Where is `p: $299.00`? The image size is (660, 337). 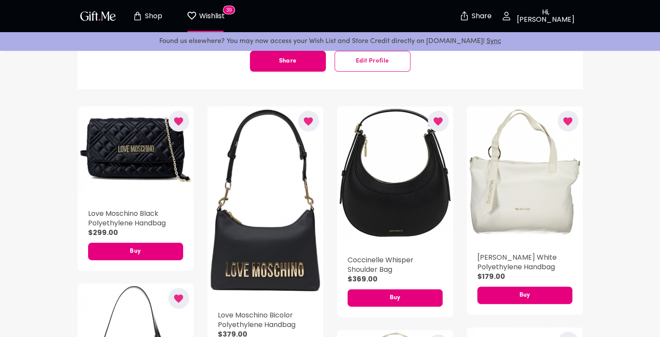 p: $299.00 is located at coordinates (135, 232).